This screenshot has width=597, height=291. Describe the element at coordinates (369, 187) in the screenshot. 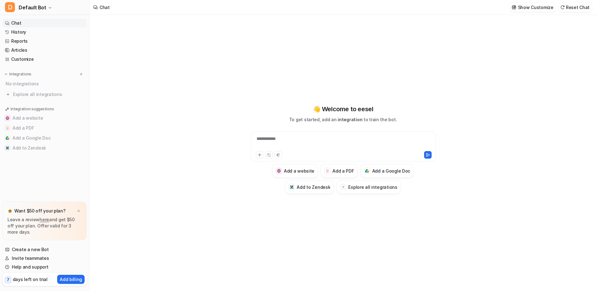

I see `button: Explore all integrations` at that location.